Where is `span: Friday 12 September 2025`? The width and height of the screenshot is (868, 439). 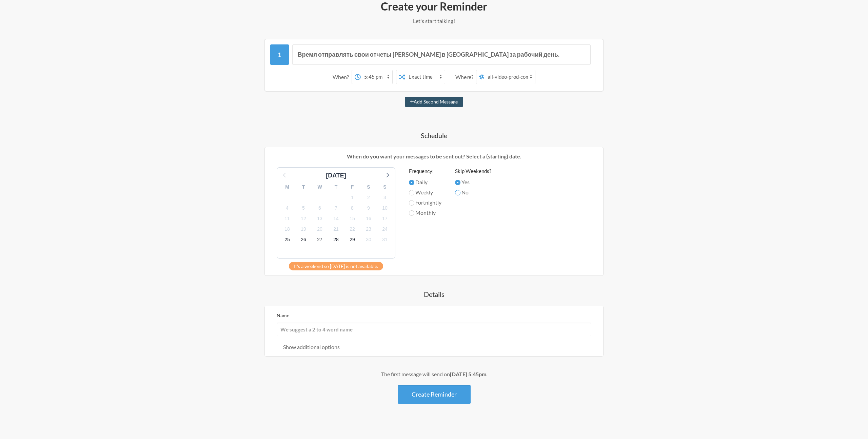
span: Friday 12 September 2025 is located at coordinates (303, 218).